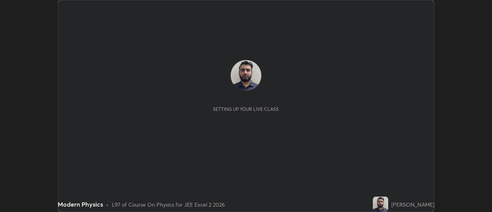  What do you see at coordinates (246, 109) in the screenshot?
I see `div: Setting up your live class` at bounding box center [246, 109].